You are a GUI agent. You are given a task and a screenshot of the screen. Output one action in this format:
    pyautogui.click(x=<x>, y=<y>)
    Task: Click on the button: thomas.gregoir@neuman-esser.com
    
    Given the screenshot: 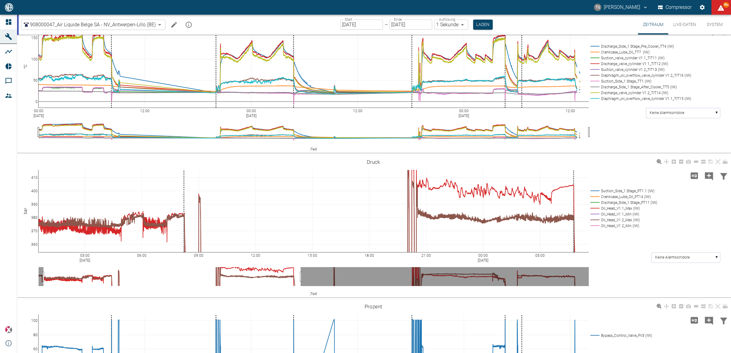 What is the action you would take?
    pyautogui.click(x=621, y=7)
    